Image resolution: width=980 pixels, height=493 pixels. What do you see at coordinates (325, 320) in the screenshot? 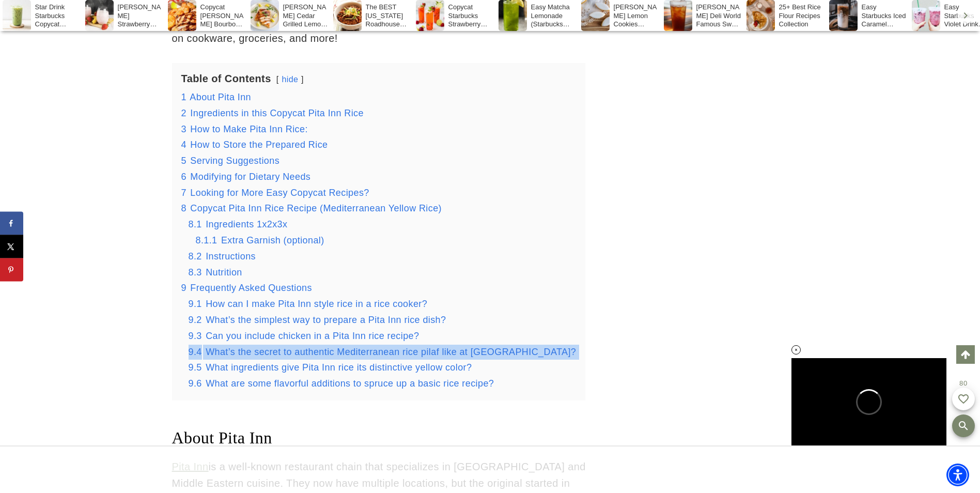
I see `span: What’s the simplest way to prepare a Pita Inn rice dish?` at bounding box center [325, 320].